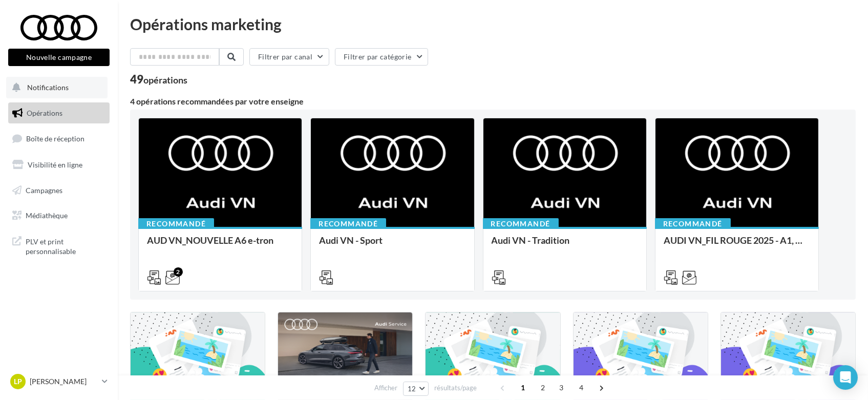  What do you see at coordinates (492, 24) in the screenshot?
I see `div: Opérations marketing` at bounding box center [492, 24].